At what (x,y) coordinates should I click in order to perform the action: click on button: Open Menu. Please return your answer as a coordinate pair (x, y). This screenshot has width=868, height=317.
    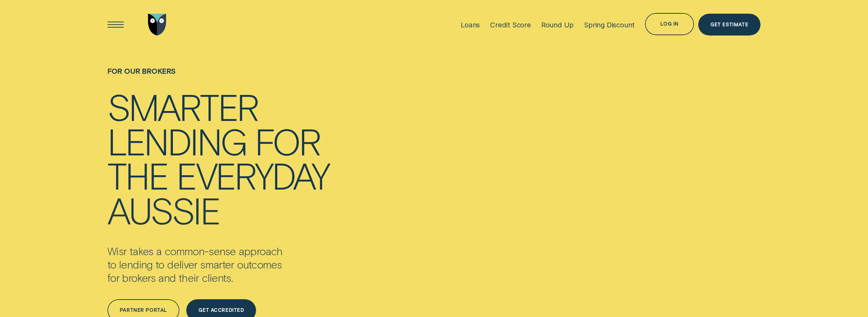
    Looking at the image, I should click on (116, 25).